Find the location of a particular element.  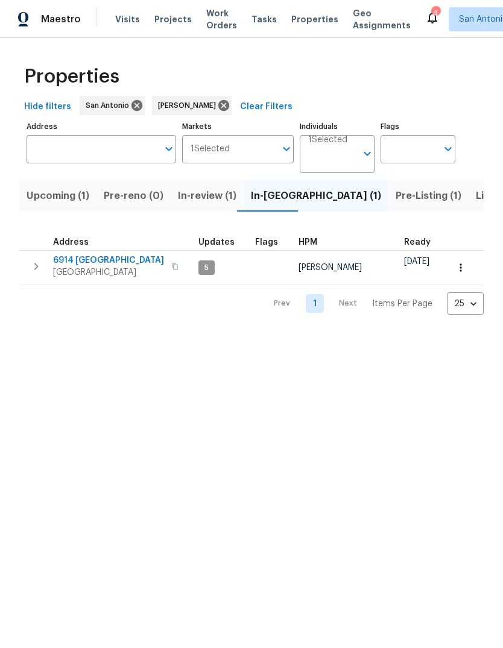

label: Flags is located at coordinates (418, 127).